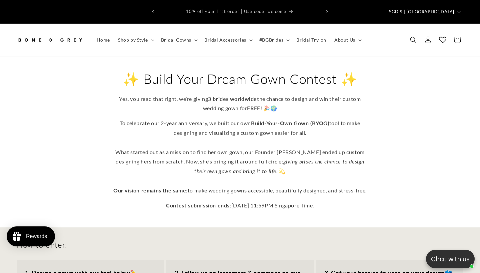  Describe the element at coordinates (218, 99) in the screenshot. I see `strong: 3 brides` at that location.